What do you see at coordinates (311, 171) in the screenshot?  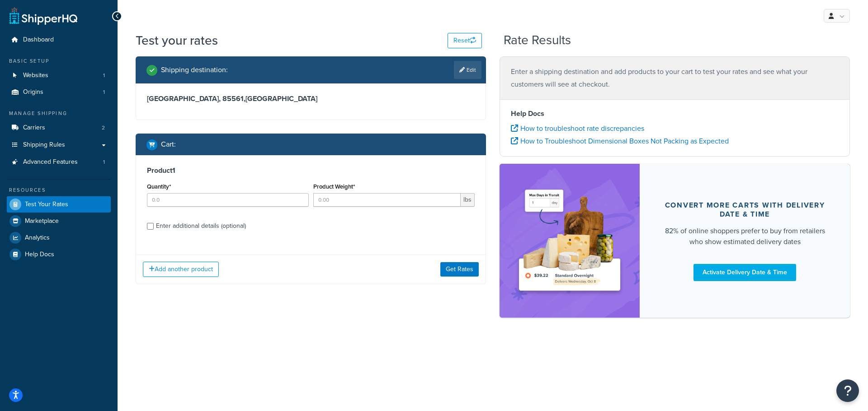 I see `h3: Product 1` at bounding box center [311, 171].